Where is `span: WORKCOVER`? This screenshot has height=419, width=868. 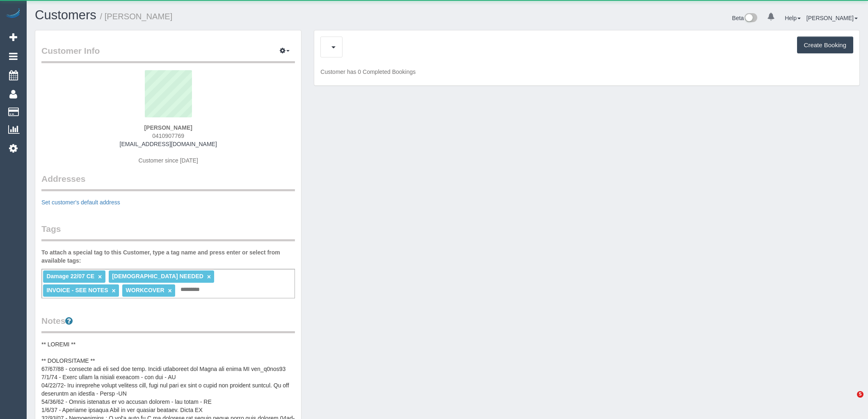 span: WORKCOVER is located at coordinates (145, 290).